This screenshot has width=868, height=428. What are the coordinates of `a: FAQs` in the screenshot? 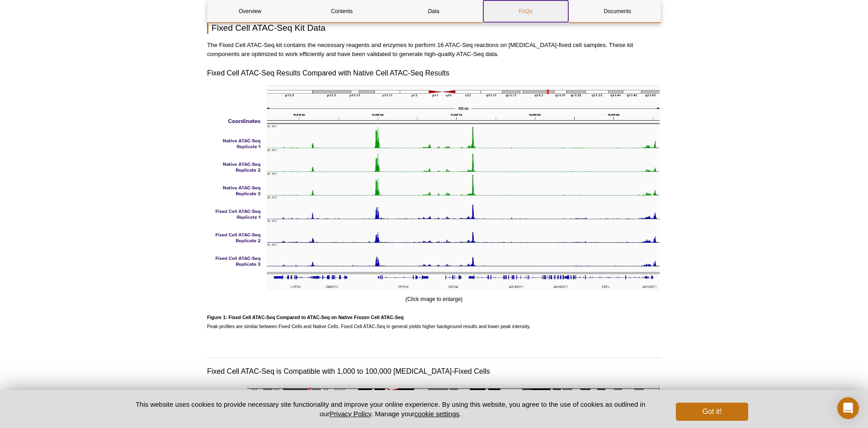 It's located at (525, 12).